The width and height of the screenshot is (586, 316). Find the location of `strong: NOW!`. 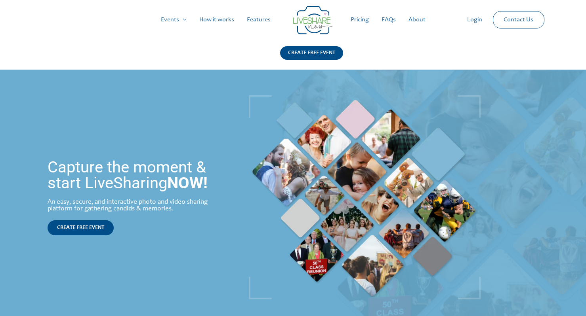

strong: NOW! is located at coordinates (187, 183).